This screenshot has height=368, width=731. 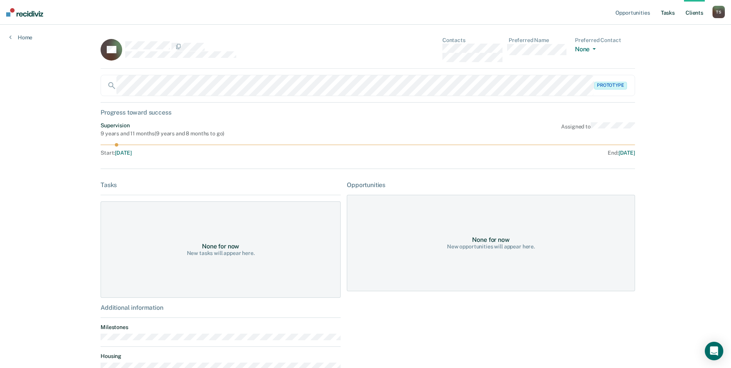 I want to click on div: 9 years and 11 months ( 9 years and 8 months to go ), so click(x=162, y=133).